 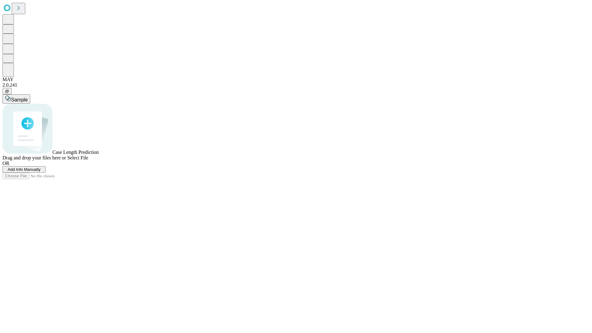 I want to click on div: 2.0.241, so click(x=296, y=85).